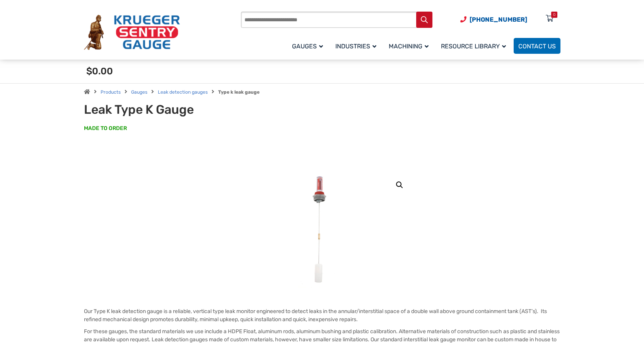  What do you see at coordinates (554, 15) in the screenshot?
I see `div: 0` at bounding box center [554, 15].